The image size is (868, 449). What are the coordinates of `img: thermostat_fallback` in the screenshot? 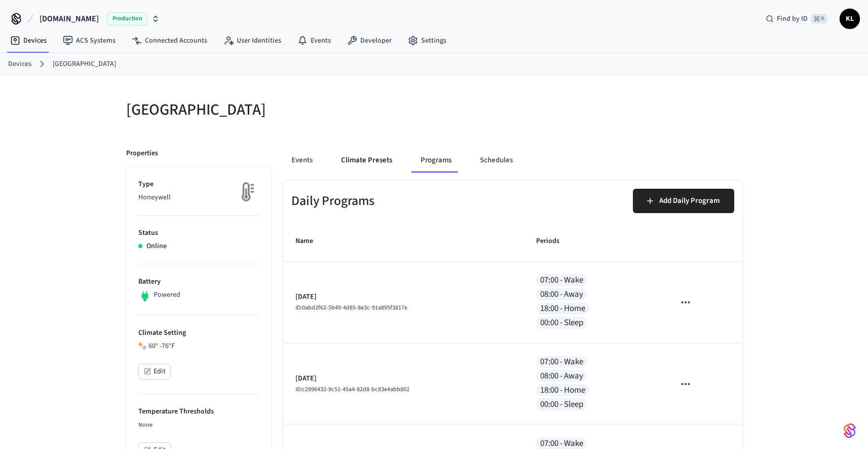 It's located at (246, 192).